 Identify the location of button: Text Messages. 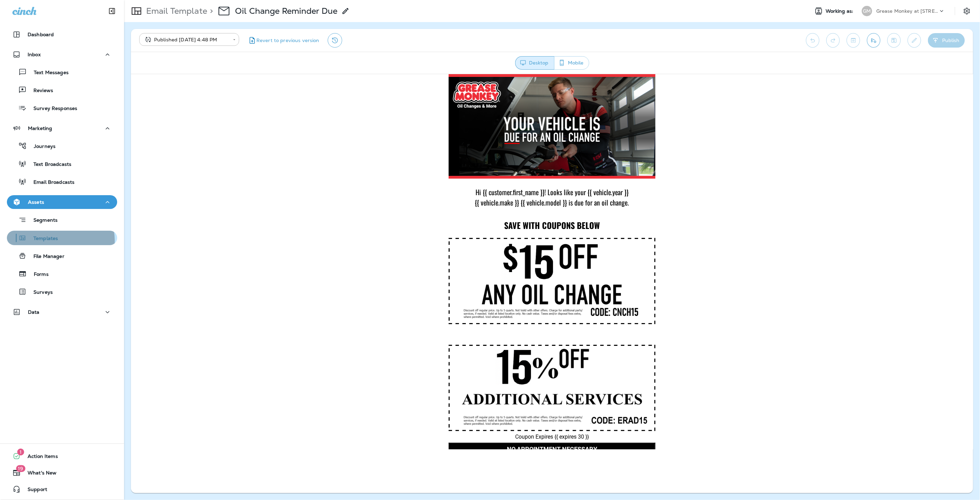
(62, 72).